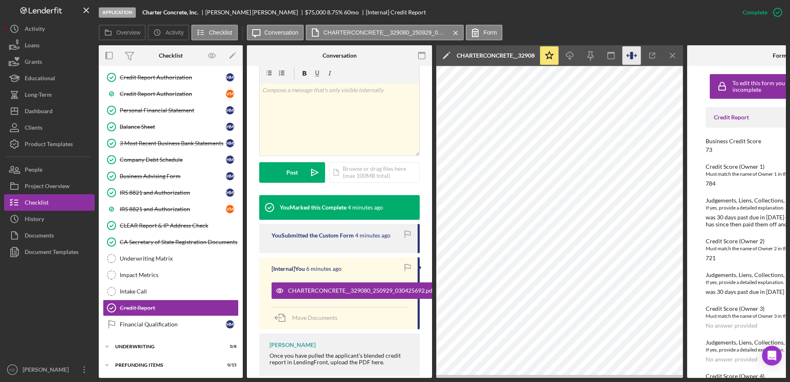 This screenshot has width=790, height=382. What do you see at coordinates (39, 236) in the screenshot?
I see `div: Documents` at bounding box center [39, 236].